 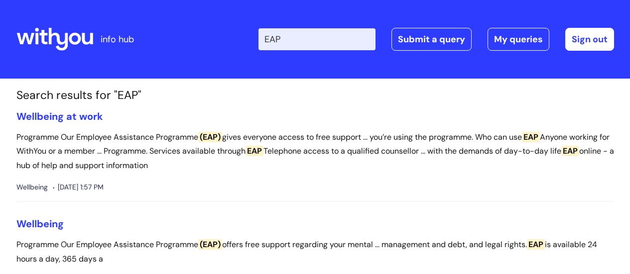 I want to click on span: Wellbeing, so click(x=32, y=187).